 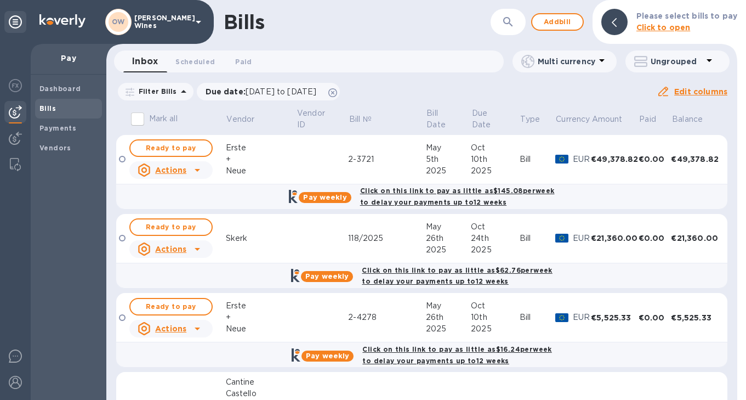 I want to click on b: Dashboard, so click(x=60, y=88).